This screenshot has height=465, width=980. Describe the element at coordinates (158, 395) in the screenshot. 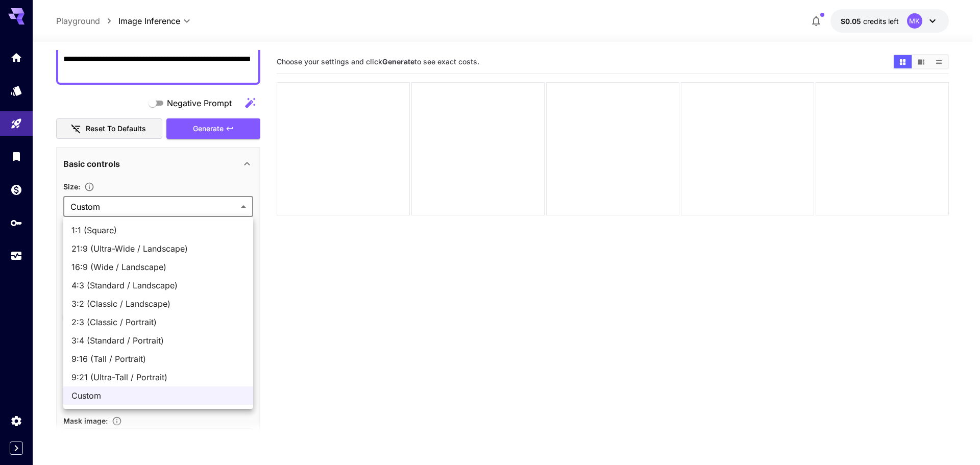

I see `span: Custom` at that location.